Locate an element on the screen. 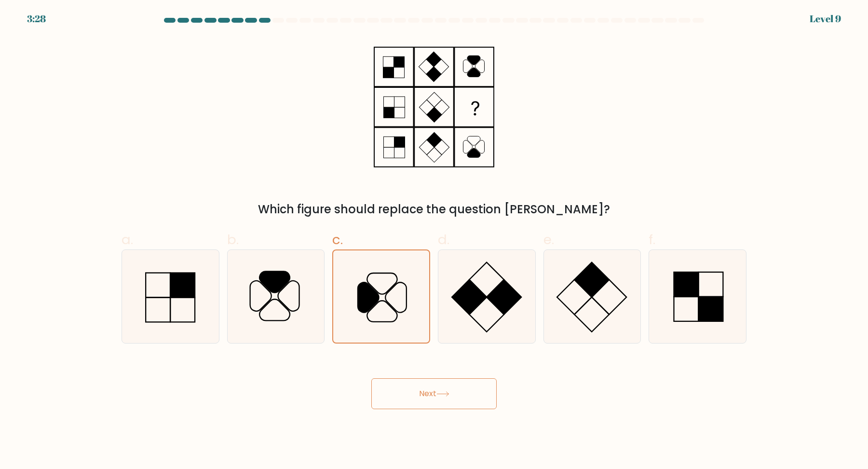 This screenshot has height=469, width=868. span: d. is located at coordinates (444, 239).